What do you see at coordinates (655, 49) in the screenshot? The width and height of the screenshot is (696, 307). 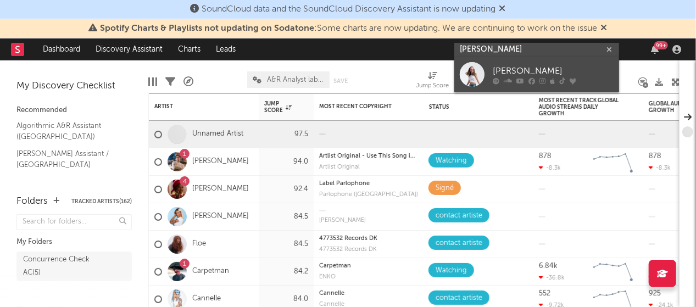 I see `button: 99+` at bounding box center [655, 49].